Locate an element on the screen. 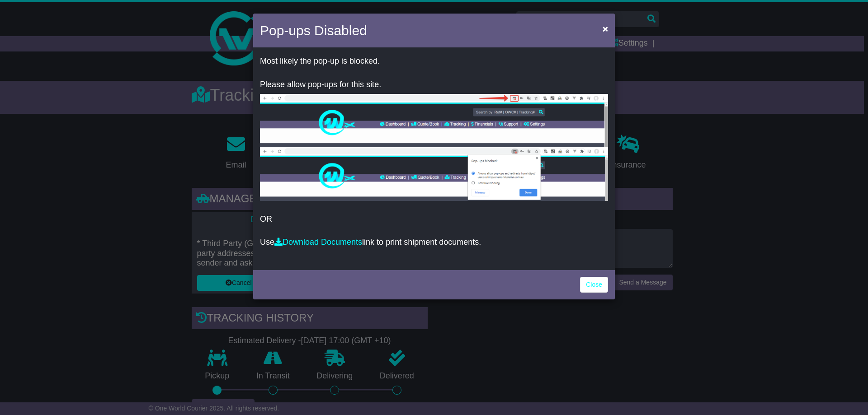  p: Please allow pop-ups for this site. is located at coordinates (434, 85).